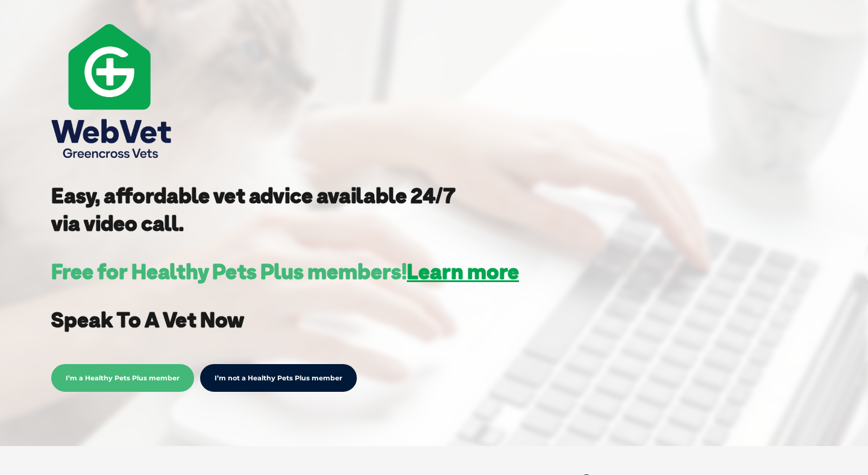 This screenshot has width=868, height=475. I want to click on strong: Easy, affordable vet advice available 24/7 via video call., so click(253, 209).